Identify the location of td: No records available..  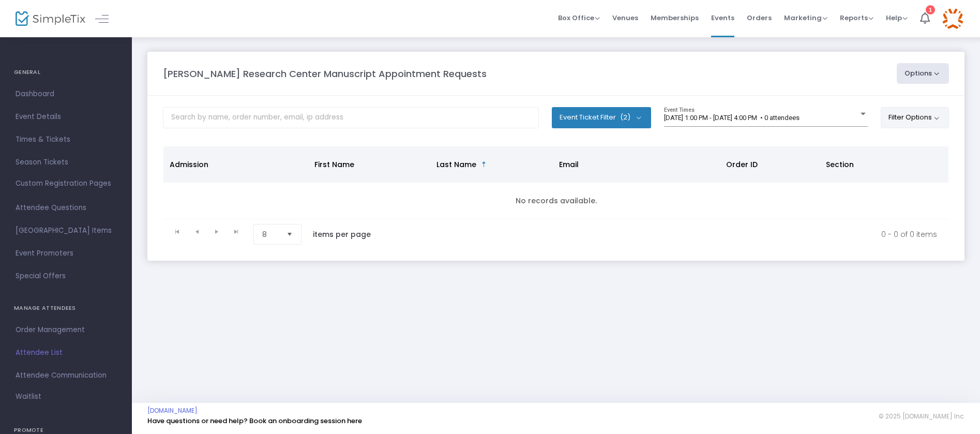
(556, 201).